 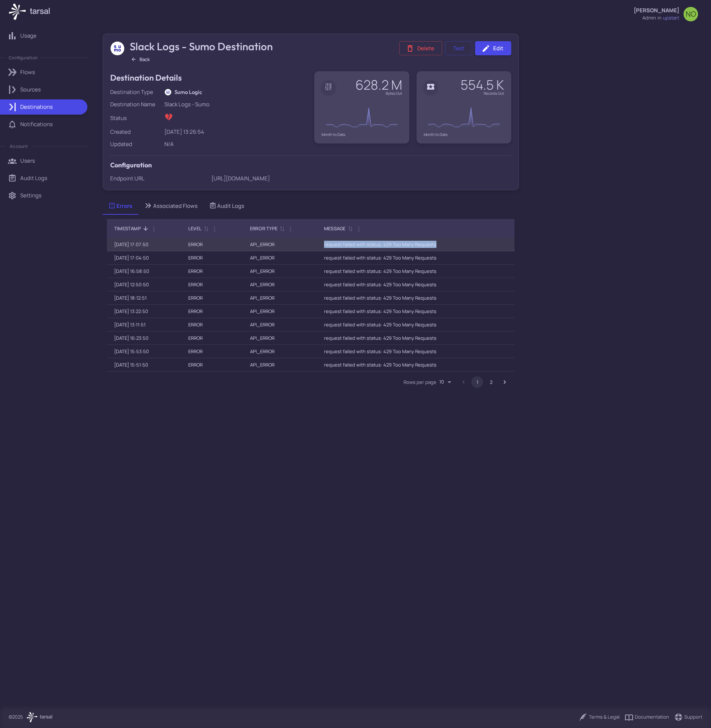 I want to click on div: Endpoint URL, so click(x=159, y=178).